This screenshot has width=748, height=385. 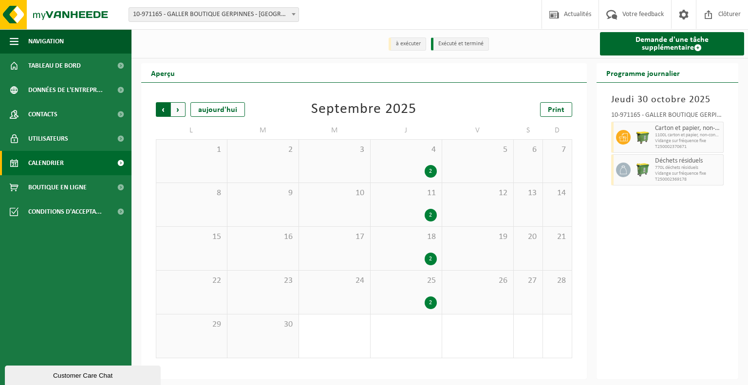 What do you see at coordinates (406, 237) in the screenshot?
I see `span: 18` at bounding box center [406, 237].